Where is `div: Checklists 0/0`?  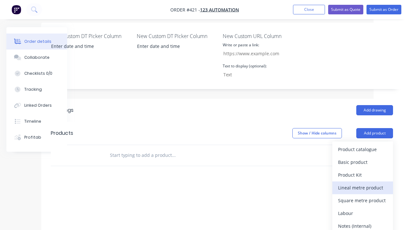
div: Checklists 0/0 is located at coordinates (38, 73).